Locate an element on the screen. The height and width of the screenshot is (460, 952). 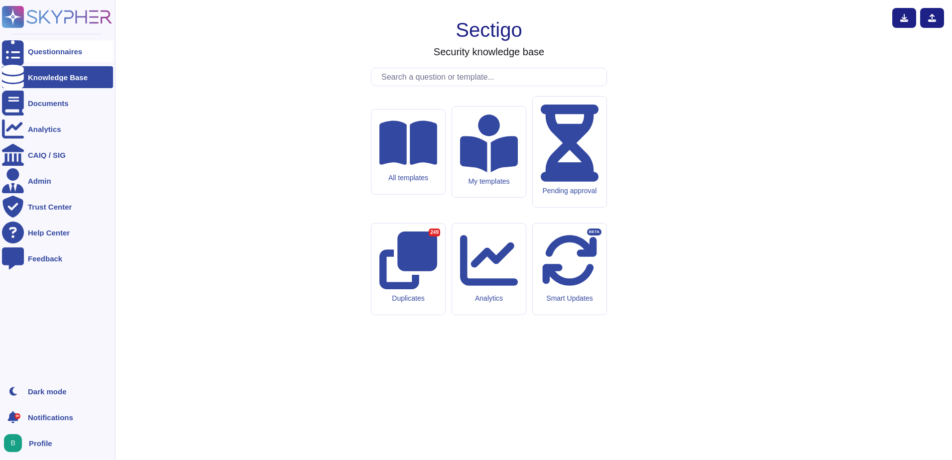
a: CAIQ / SIG is located at coordinates (57, 155).